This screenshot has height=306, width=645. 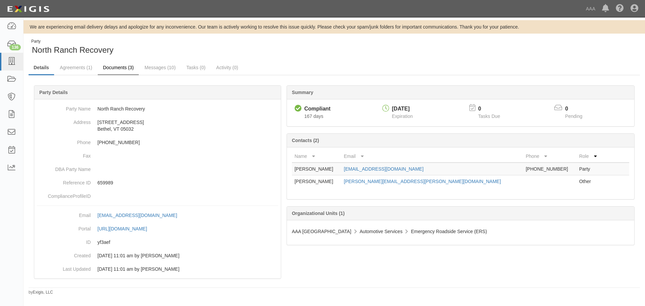 I want to click on div: Compliant, so click(x=317, y=109).